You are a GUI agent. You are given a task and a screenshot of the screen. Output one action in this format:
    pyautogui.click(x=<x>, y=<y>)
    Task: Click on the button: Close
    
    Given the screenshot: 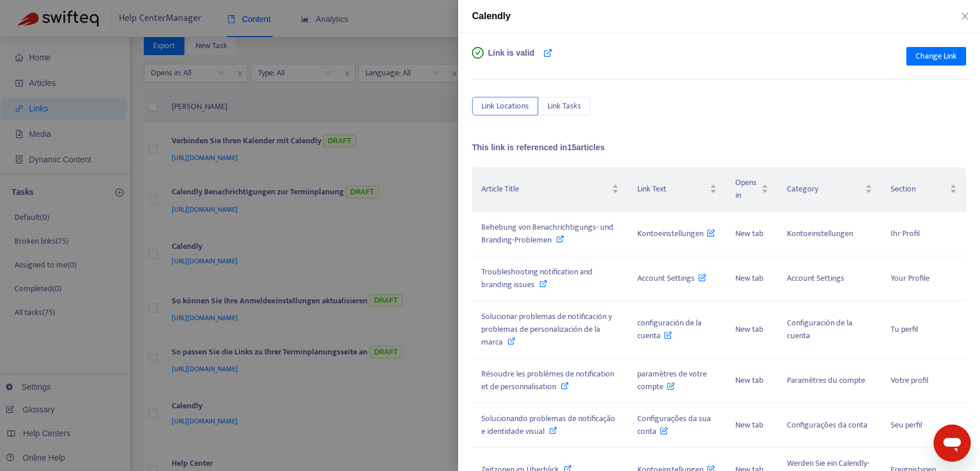 What is the action you would take?
    pyautogui.click(x=965, y=16)
    